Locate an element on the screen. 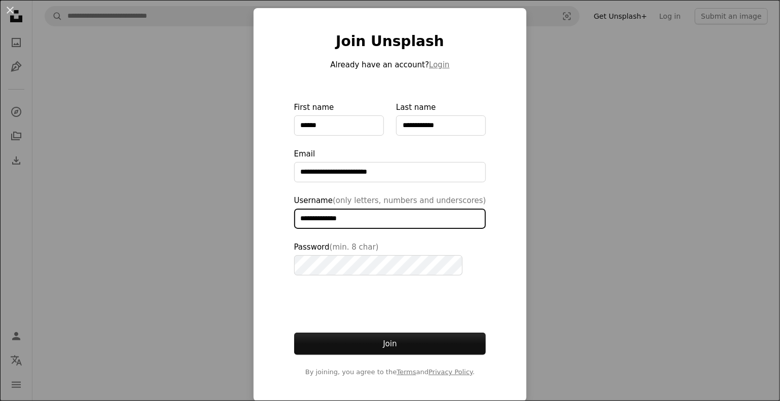 The image size is (780, 401). input: Username(only letters, numbers and underscores) is located at coordinates (390, 219).